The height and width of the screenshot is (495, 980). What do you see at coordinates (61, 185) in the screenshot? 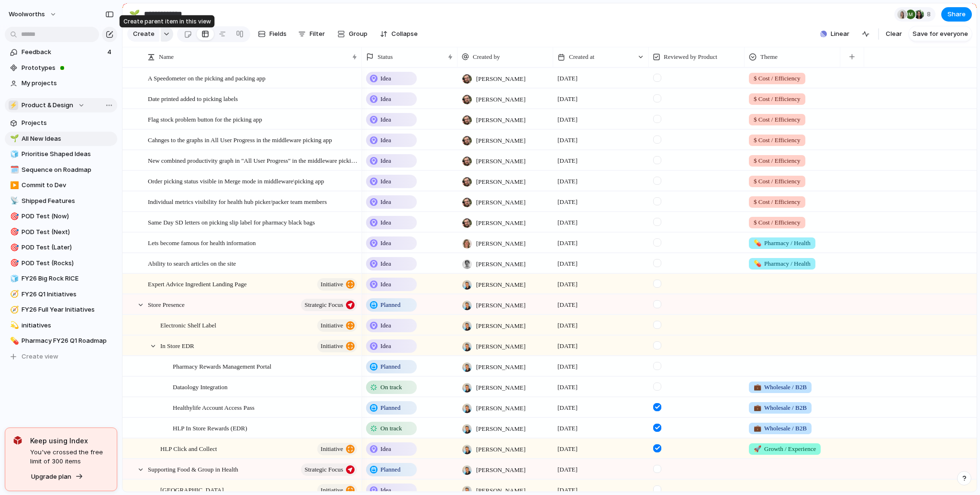
I see `div: ▶️Commit to Dev` at bounding box center [61, 185].